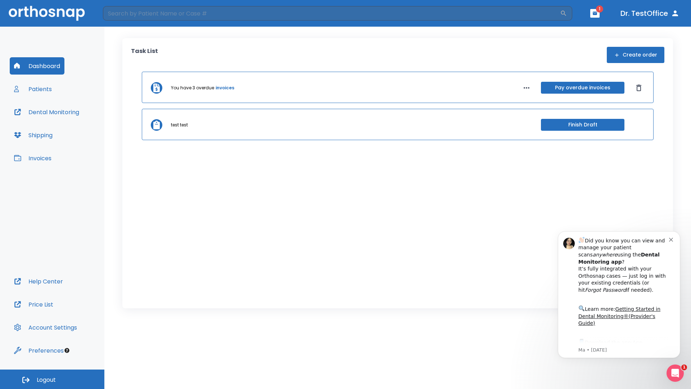  What do you see at coordinates (45, 327) in the screenshot?
I see `button: Account Settings` at bounding box center [45, 327].